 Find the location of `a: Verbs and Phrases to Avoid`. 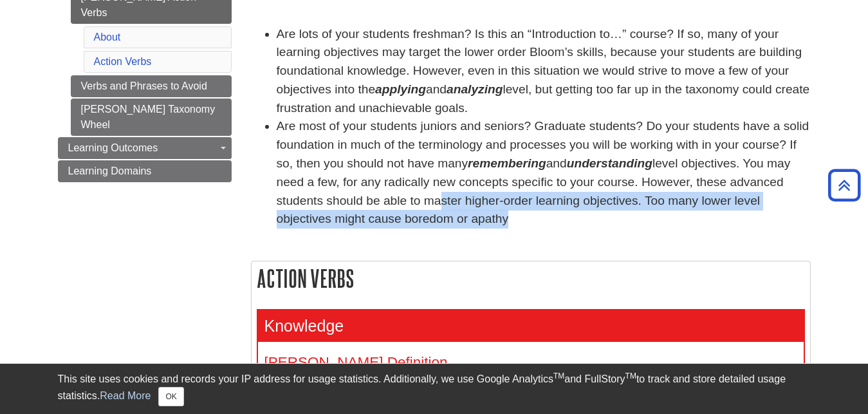

a: Verbs and Phrases to Avoid is located at coordinates (151, 86).